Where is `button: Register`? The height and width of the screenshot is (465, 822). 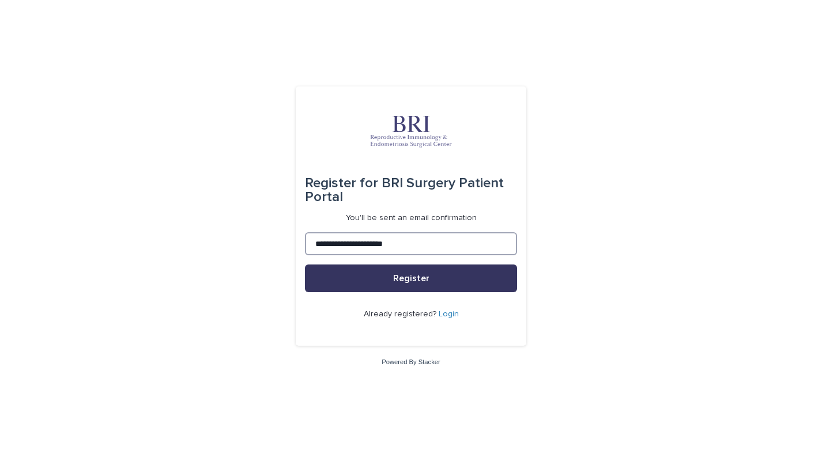
button: Register is located at coordinates (411, 278).